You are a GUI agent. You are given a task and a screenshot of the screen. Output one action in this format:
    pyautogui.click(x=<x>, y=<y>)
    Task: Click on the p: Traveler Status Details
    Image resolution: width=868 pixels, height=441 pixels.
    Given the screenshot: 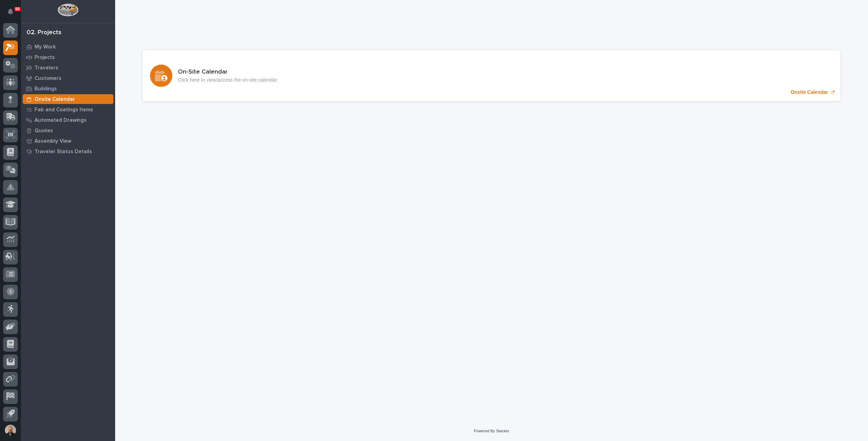 What is the action you would take?
    pyautogui.click(x=63, y=152)
    